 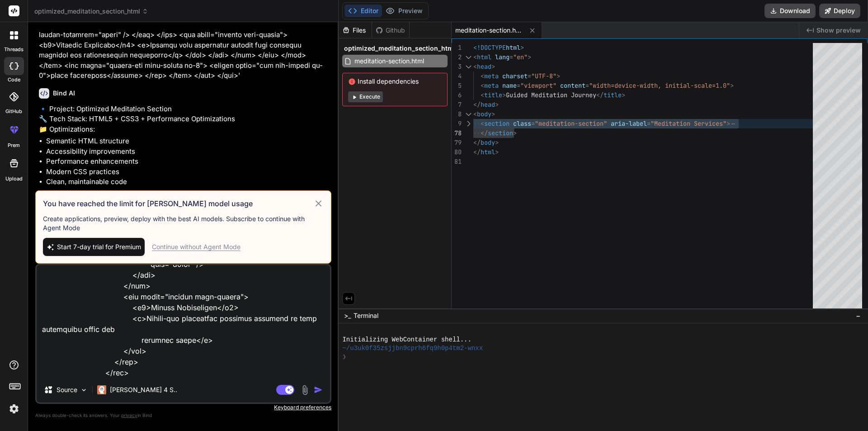 I want to click on img: Pick Models, so click(x=84, y=390).